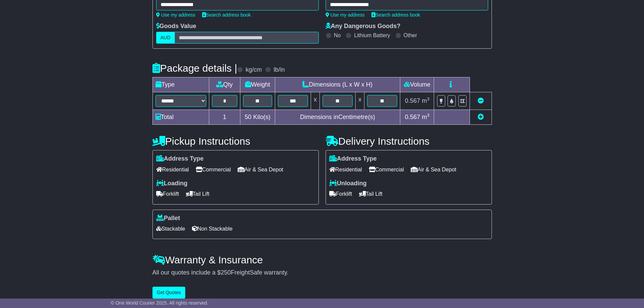  What do you see at coordinates (418, 85) in the screenshot?
I see `td: Volume` at bounding box center [418, 85].